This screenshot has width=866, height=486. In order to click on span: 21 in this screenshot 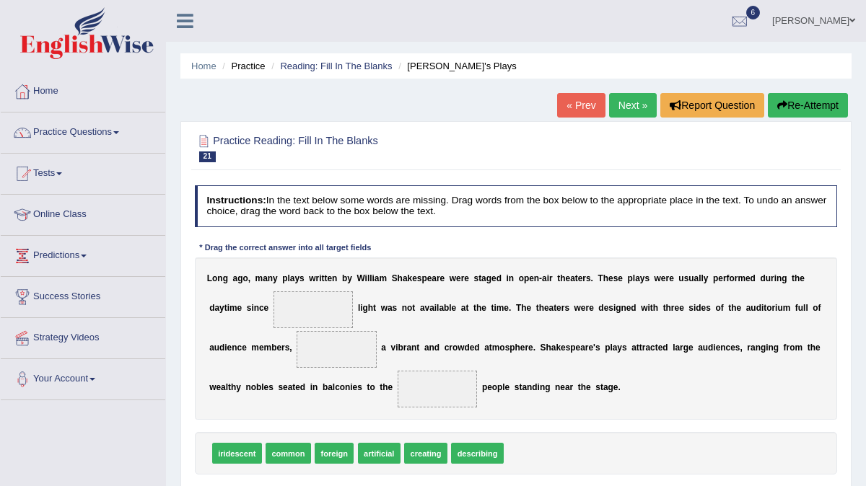, I will do `click(207, 157)`.